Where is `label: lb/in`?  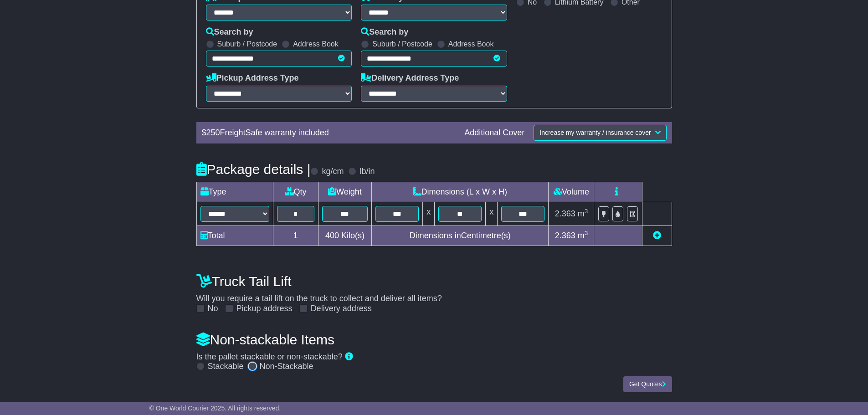 label: lb/in is located at coordinates (367, 172).